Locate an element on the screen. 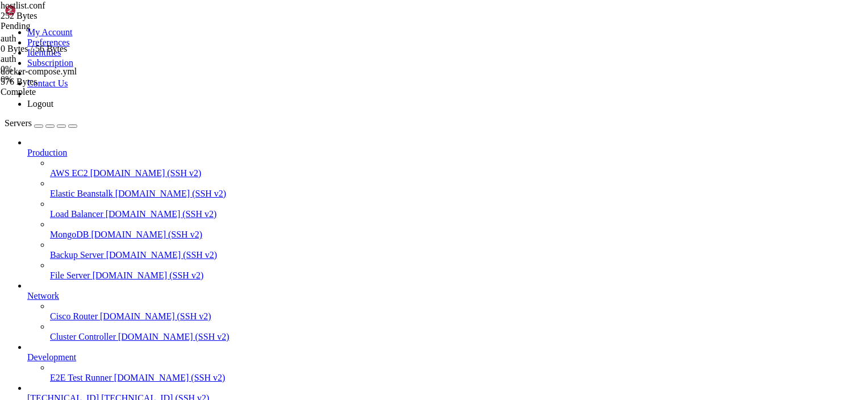 Image resolution: width=868 pixels, height=400 pixels. div: 252 Bytes is located at coordinates (57, 15).